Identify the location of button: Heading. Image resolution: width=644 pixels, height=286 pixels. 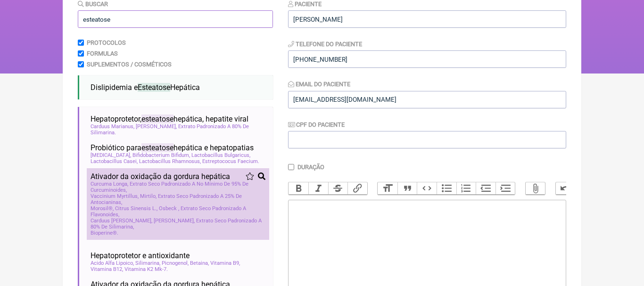
(387, 188).